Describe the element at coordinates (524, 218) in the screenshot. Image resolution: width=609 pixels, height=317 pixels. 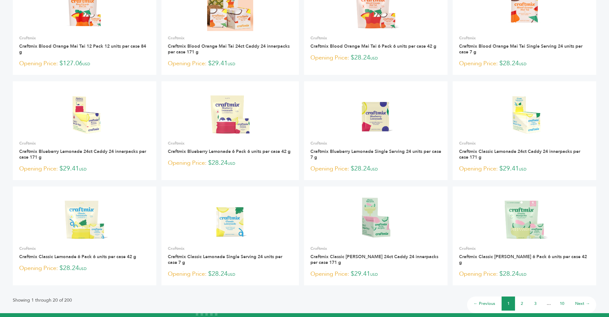
I see `img: Craftmix Classic Margarita 6 Pack 6 units per case 42 g` at that location.